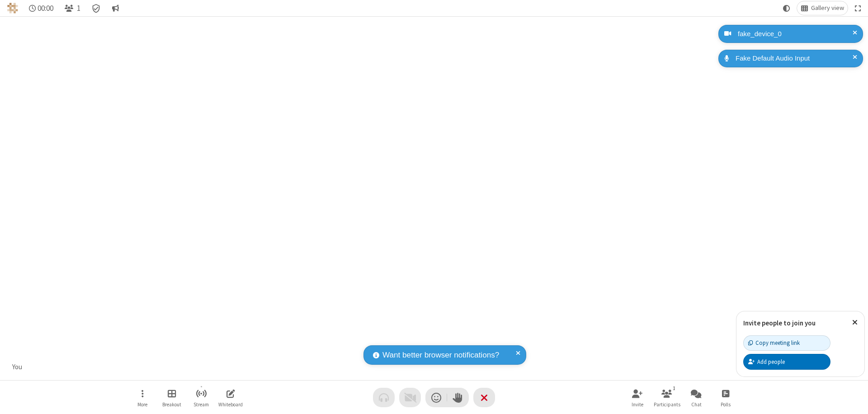  Describe the element at coordinates (637, 404) in the screenshot. I see `span: Invite` at that location.